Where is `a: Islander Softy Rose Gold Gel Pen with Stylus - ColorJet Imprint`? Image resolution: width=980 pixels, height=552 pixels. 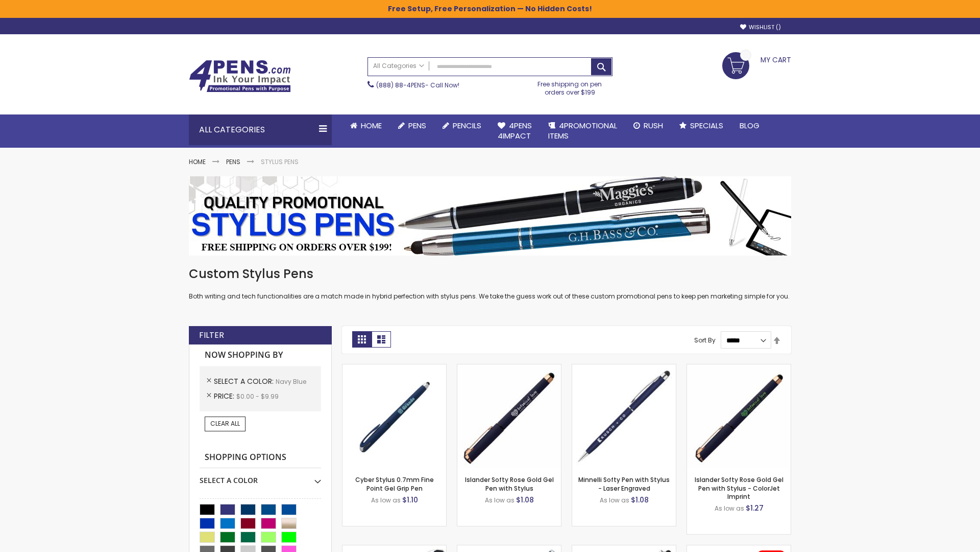 a: Islander Softy Rose Gold Gel Pen with Stylus - ColorJet Imprint is located at coordinates (739, 487).